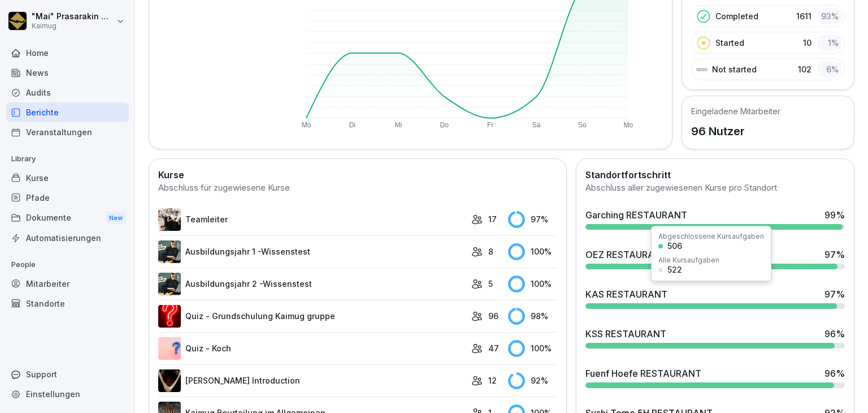 The width and height of the screenshot is (868, 413). What do you see at coordinates (67, 197) in the screenshot?
I see `div: Pfade` at bounding box center [67, 197].